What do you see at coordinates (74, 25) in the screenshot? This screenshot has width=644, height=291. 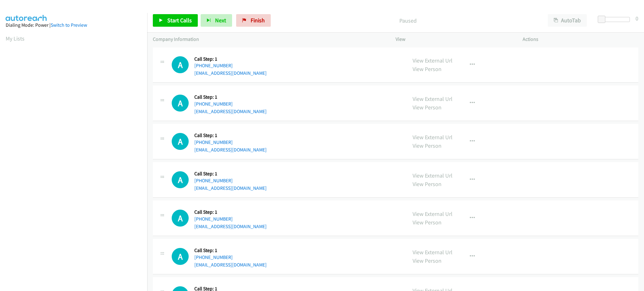 I see `div: Dialing Mode: Power |` at bounding box center [74, 25].